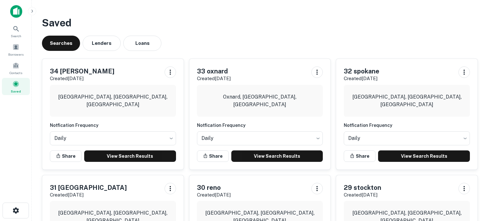 This screenshot has height=221, width=488. What do you see at coordinates (472, 185) in the screenshot?
I see `div: Chat Widget` at bounding box center [472, 185].